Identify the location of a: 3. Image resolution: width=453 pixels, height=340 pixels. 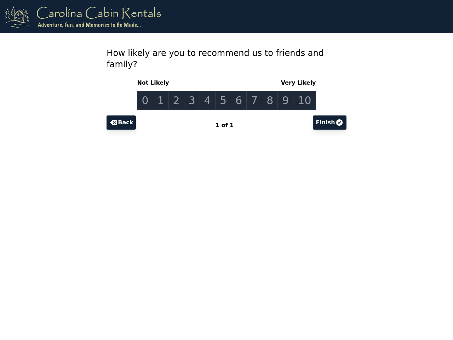
(192, 100).